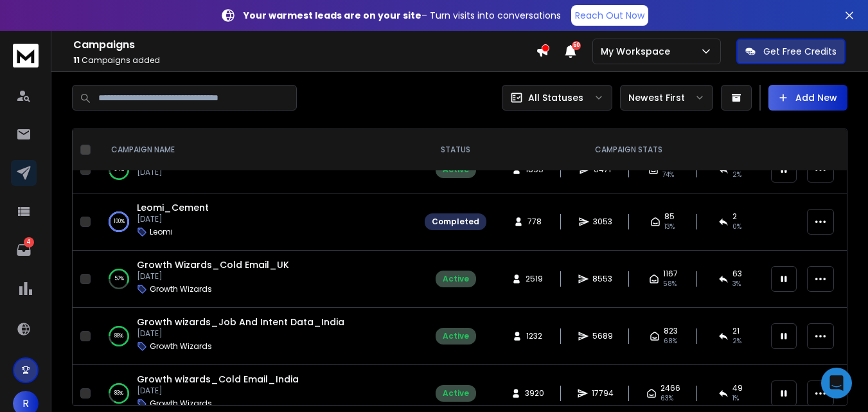 The height and width of the screenshot is (412, 868). What do you see at coordinates (671, 330) in the screenshot?
I see `span: 823` at bounding box center [671, 330].